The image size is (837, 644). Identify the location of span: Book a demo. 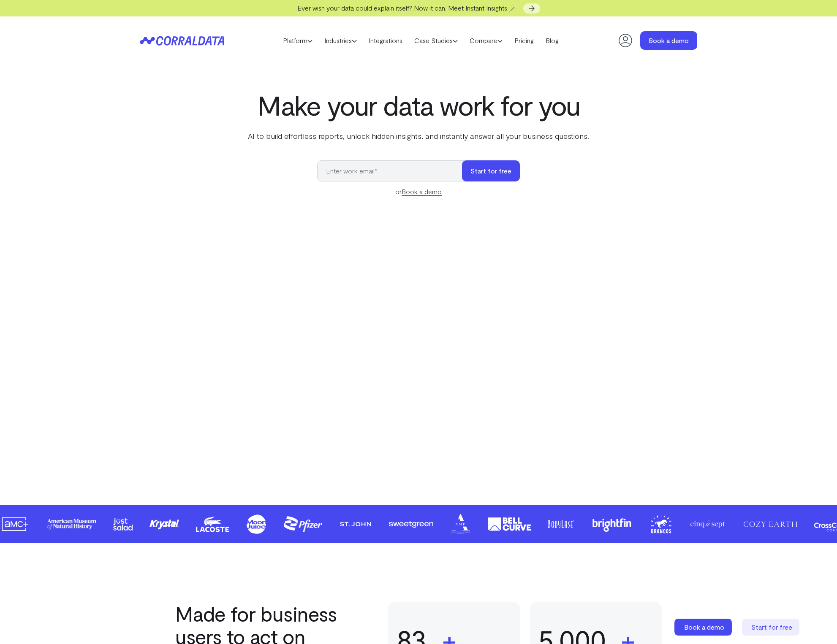
(704, 627).